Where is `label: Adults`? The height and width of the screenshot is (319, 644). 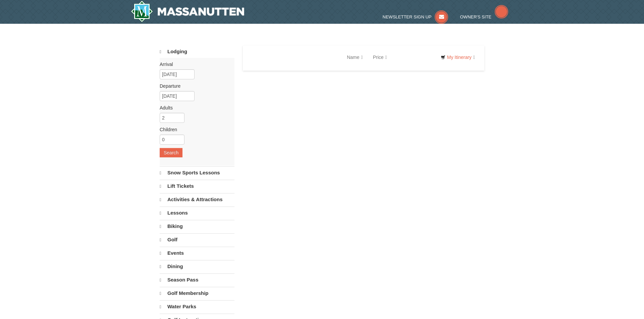 label: Adults is located at coordinates (194, 108).